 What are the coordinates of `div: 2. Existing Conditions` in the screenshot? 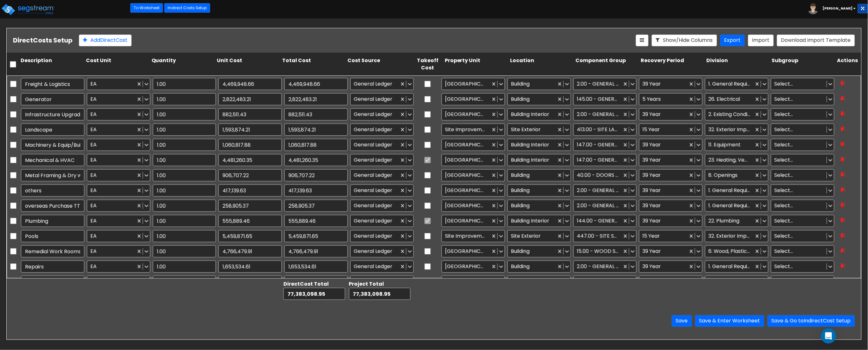 It's located at (737, 114).